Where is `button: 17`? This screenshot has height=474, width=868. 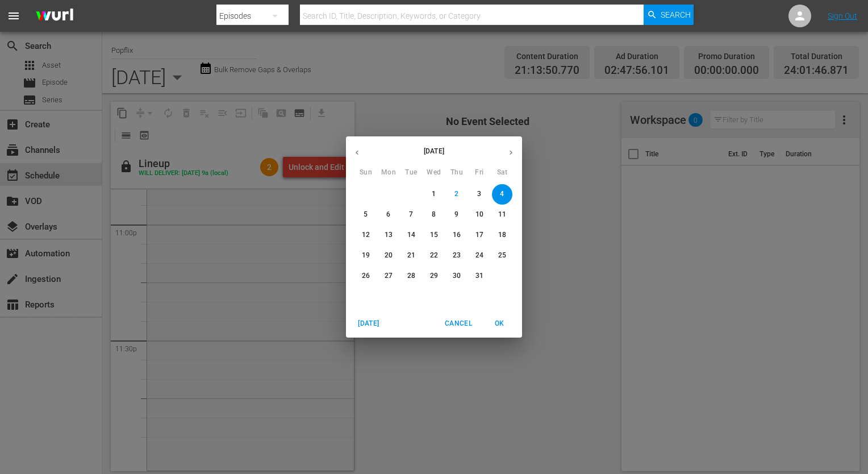 button: 17 is located at coordinates (479, 235).